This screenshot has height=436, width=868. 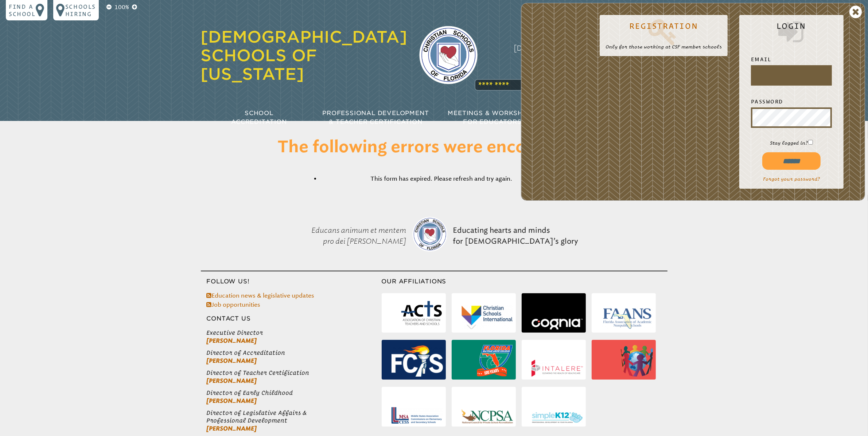 What do you see at coordinates (294, 333) in the screenshot?
I see `span: Executive Director` at bounding box center [294, 333].